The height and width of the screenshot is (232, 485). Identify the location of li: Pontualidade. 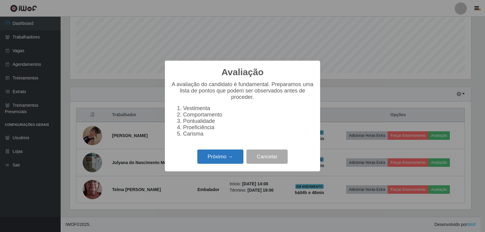
(248, 121).